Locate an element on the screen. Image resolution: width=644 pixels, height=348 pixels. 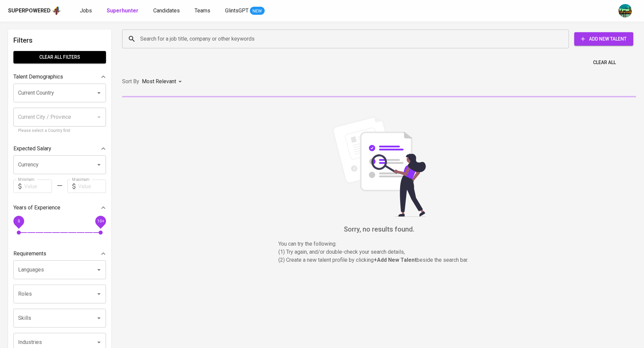
span: Clear All filters is located at coordinates (60, 57).